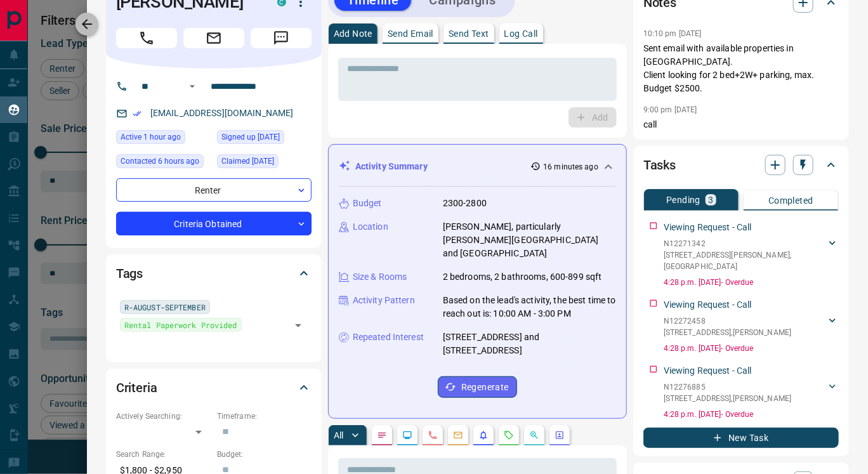 The image size is (868, 474). What do you see at coordinates (464, 203) in the screenshot?
I see `p: 2300-2800` at bounding box center [464, 203].